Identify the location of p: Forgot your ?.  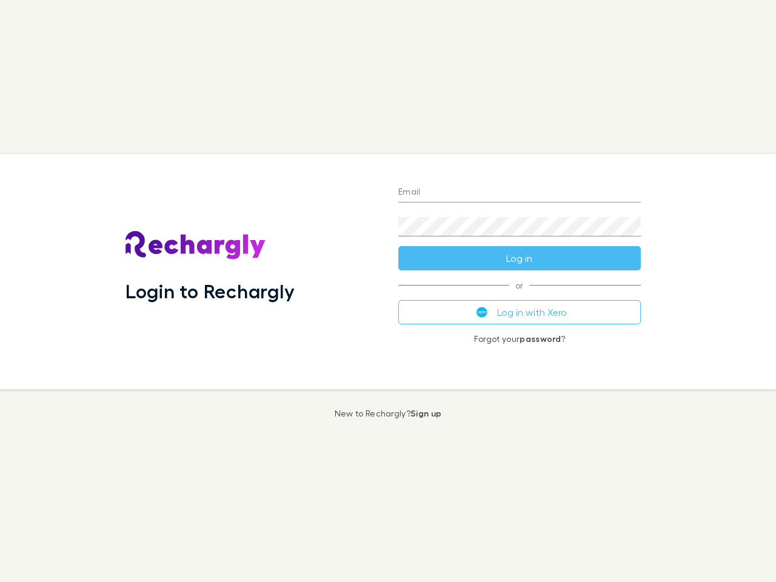
(520, 339).